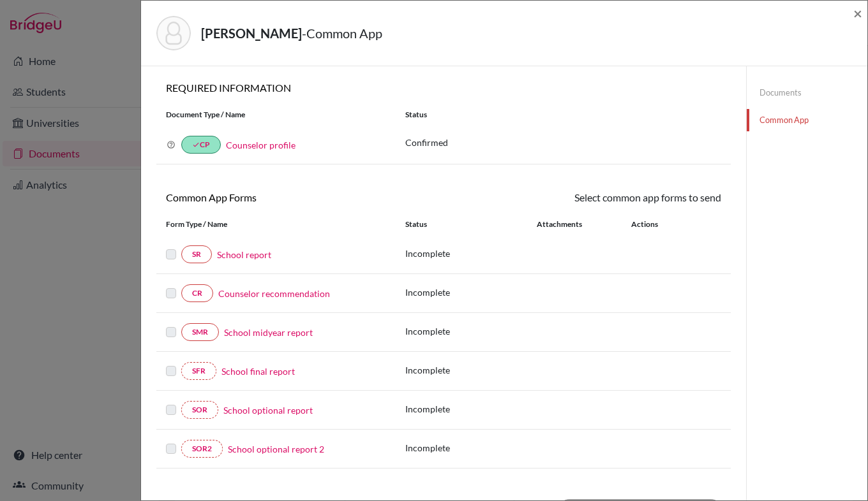 The width and height of the screenshot is (868, 501). Describe the element at coordinates (807, 120) in the screenshot. I see `a: Common App` at that location.